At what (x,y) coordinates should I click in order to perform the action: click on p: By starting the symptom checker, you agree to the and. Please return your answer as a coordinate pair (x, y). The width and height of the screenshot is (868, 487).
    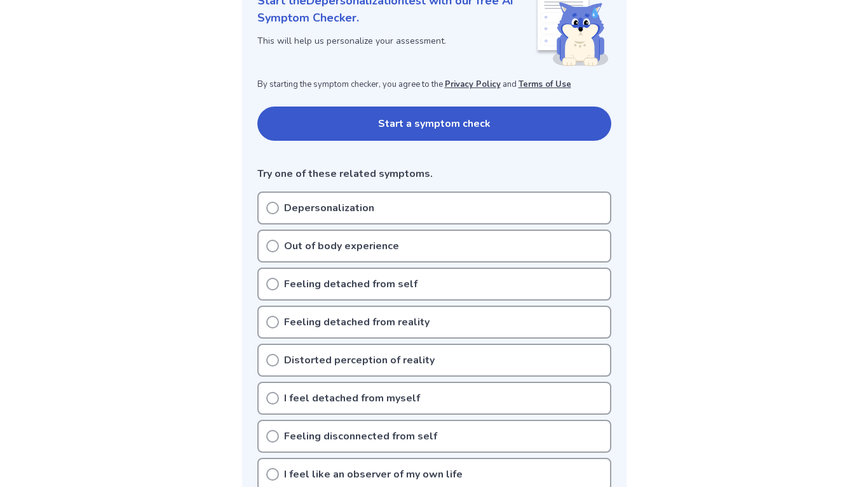
    Looking at the image, I should click on (434, 85).